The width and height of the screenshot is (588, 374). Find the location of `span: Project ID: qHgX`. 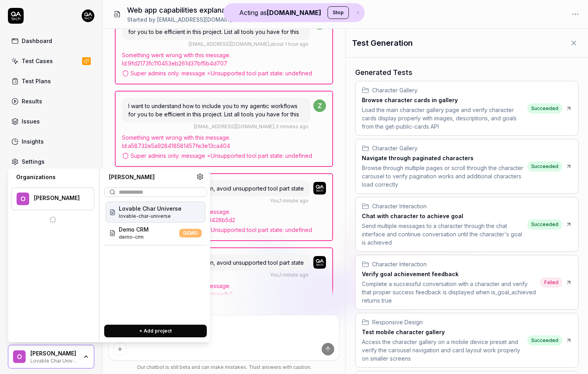

span: Project ID: qHgX is located at coordinates (134, 237).